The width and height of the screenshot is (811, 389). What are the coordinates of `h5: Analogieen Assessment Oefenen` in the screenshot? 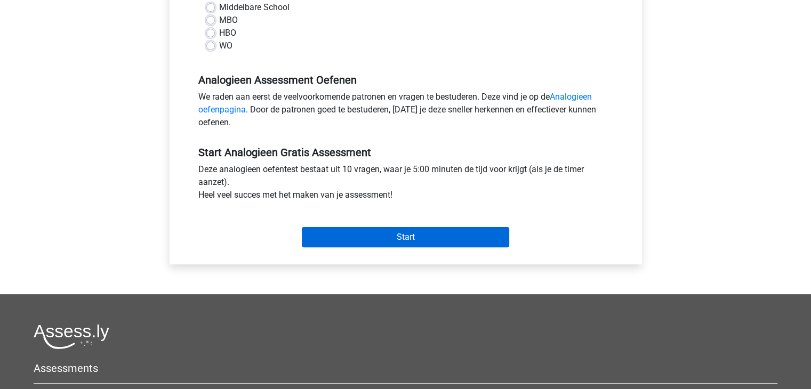 It's located at (406, 80).